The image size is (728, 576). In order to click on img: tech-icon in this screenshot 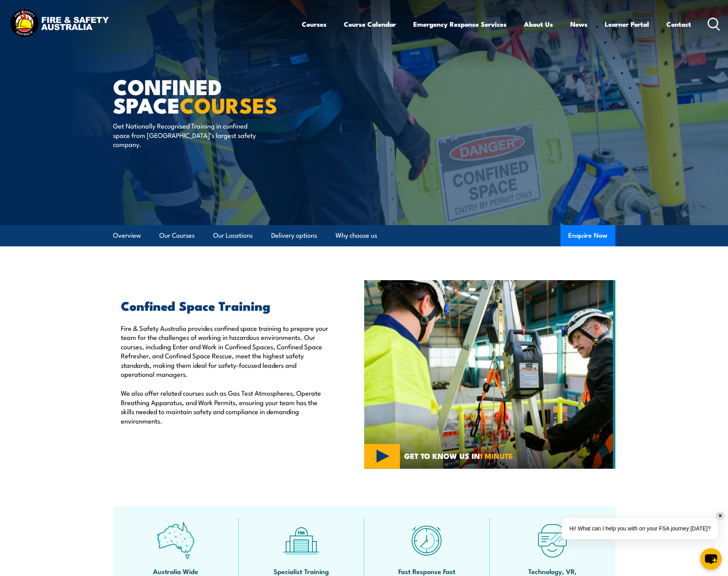, I will do `click(552, 540)`.